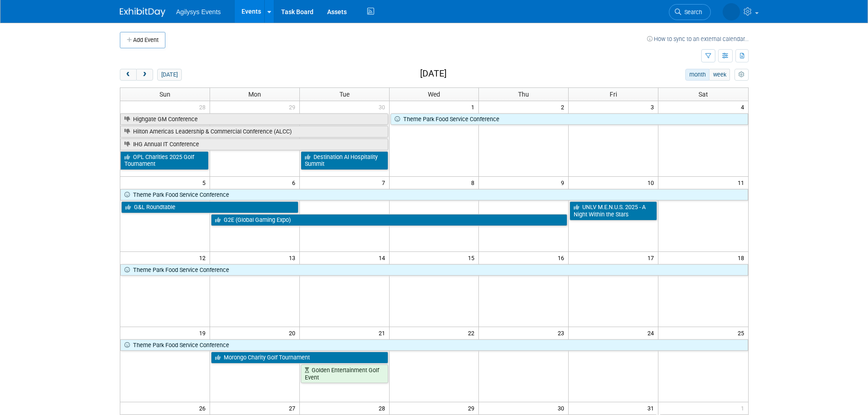 The height and width of the screenshot is (415, 868). What do you see at coordinates (128, 75) in the screenshot?
I see `button: prev` at bounding box center [128, 75].